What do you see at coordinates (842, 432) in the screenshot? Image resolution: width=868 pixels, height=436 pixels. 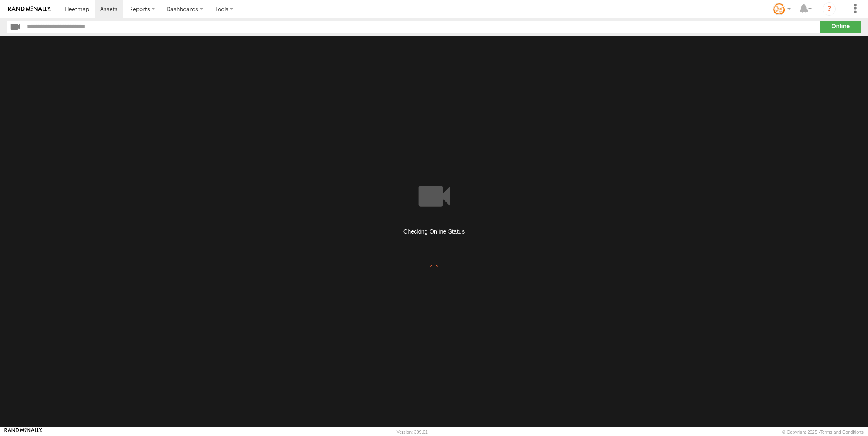 I see `a: Terms and Conditions` at bounding box center [842, 432].